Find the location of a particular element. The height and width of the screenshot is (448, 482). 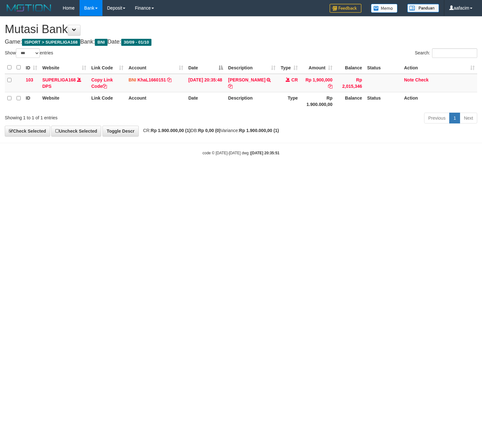

div: Showing 1 to 1 of 1 entries is located at coordinates (100, 116).